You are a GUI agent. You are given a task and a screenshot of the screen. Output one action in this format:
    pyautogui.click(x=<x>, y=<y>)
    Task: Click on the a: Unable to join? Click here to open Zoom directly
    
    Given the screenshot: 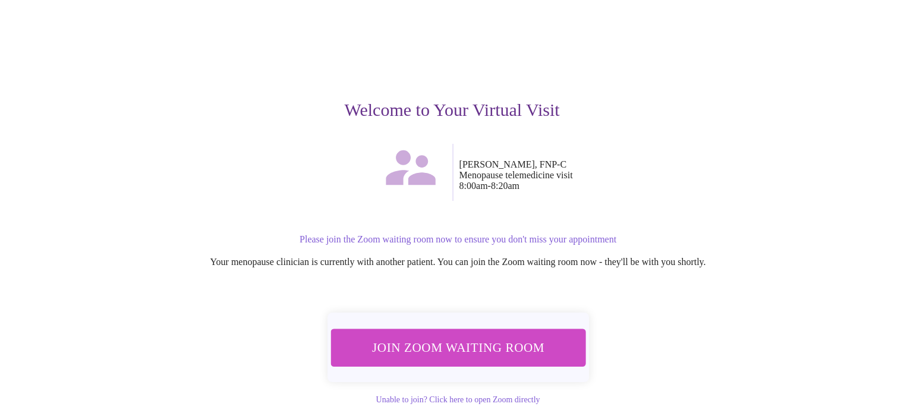 What is the action you would take?
    pyautogui.click(x=457, y=399)
    